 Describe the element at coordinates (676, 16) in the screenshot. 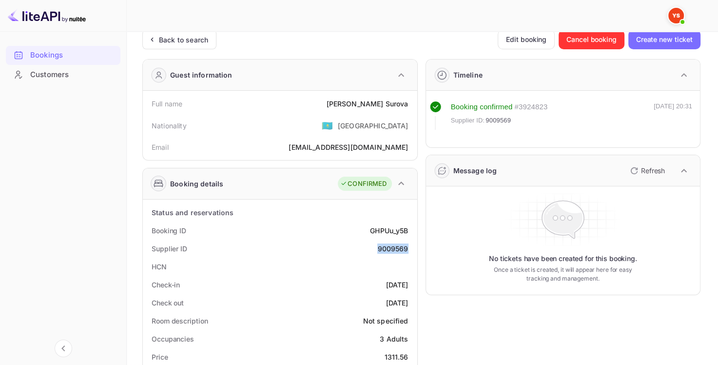

I see `img: Yandex Support` at that location.